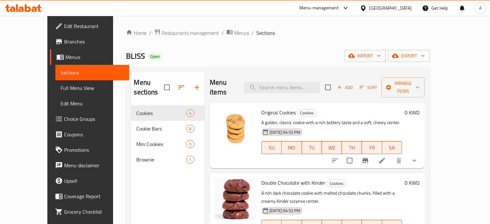 The width and height of the screenshot is (490, 224). I want to click on span: TU, so click(312, 147).